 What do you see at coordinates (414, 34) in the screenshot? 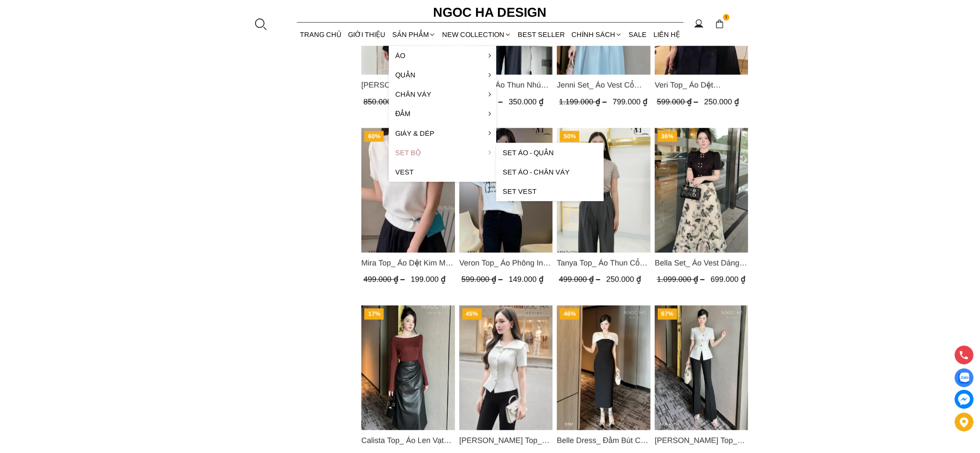
I see `div: SẢN PHẨM` at bounding box center [414, 34].